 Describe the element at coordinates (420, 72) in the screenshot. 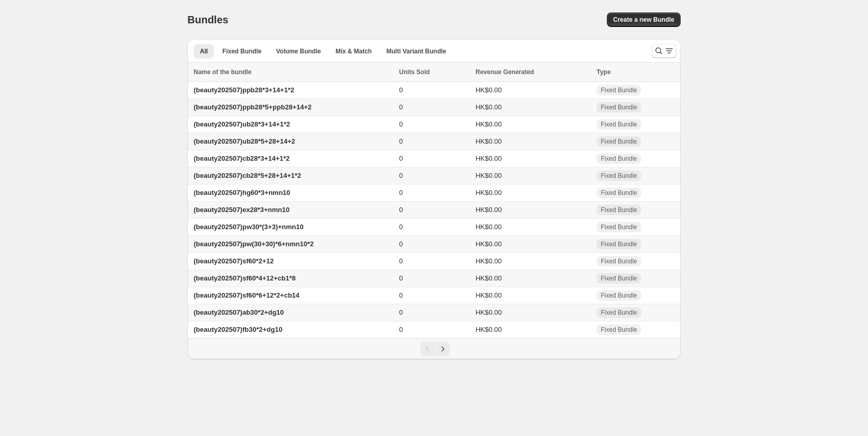

I see `button: Units Sold` at that location.